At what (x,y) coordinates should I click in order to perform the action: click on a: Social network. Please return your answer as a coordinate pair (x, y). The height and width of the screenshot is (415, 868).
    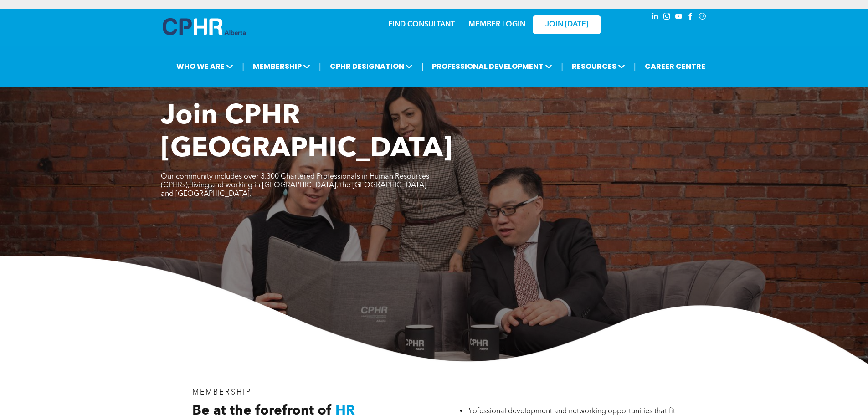
    Looking at the image, I should click on (702, 17).